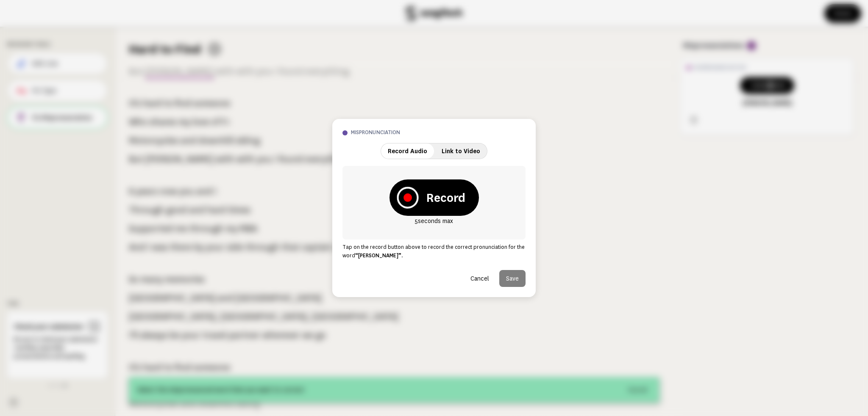 This screenshot has width=868, height=416. Describe the element at coordinates (513, 279) in the screenshot. I see `button: Save` at that location.